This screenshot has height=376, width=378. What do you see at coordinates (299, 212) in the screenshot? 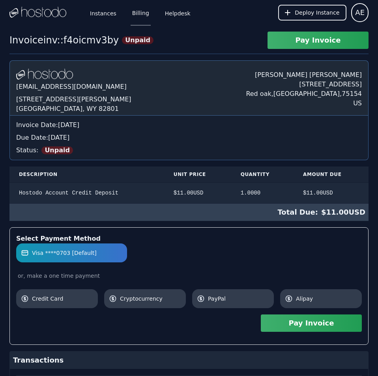
I see `span: Total Due:` at bounding box center [299, 212].